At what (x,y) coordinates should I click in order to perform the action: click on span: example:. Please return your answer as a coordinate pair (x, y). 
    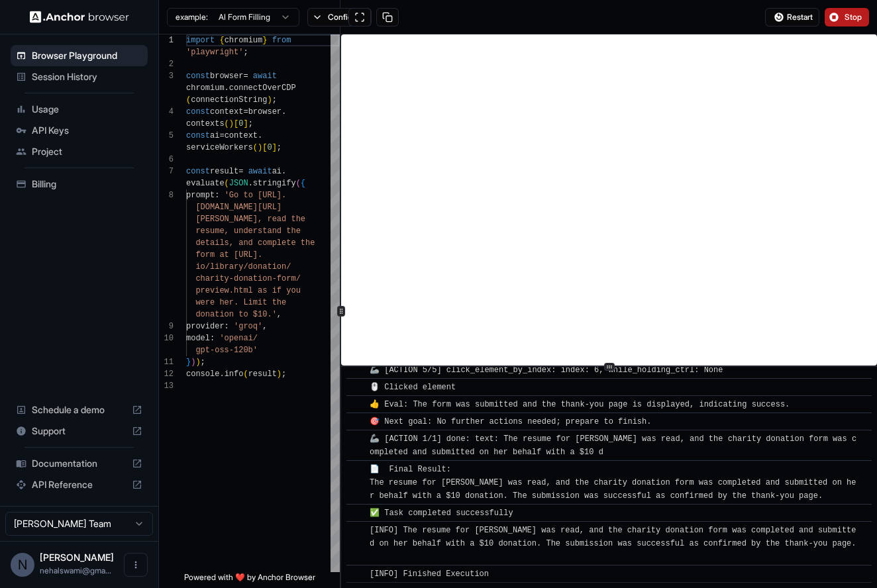
    Looking at the image, I should click on (192, 17).